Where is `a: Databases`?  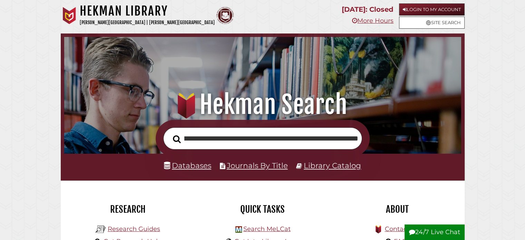
a: Databases is located at coordinates (187, 165).